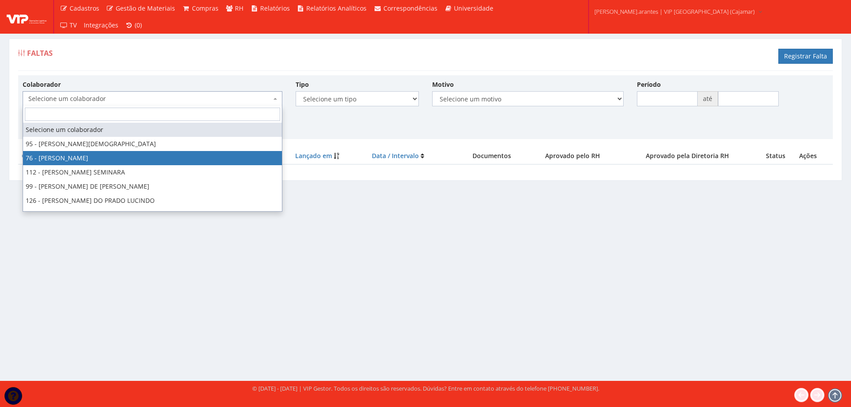 The width and height of the screenshot is (851, 407). I want to click on a: Código, so click(32, 156).